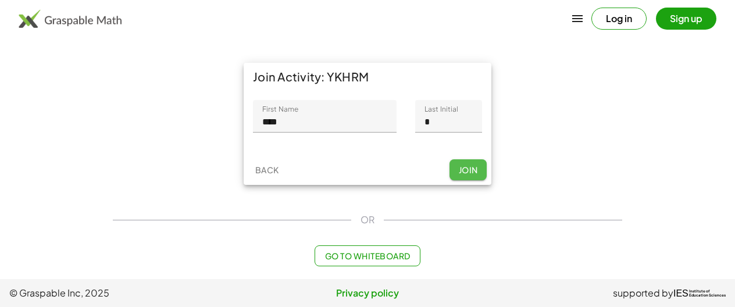  I want to click on button: Go to Whiteboard, so click(367, 256).